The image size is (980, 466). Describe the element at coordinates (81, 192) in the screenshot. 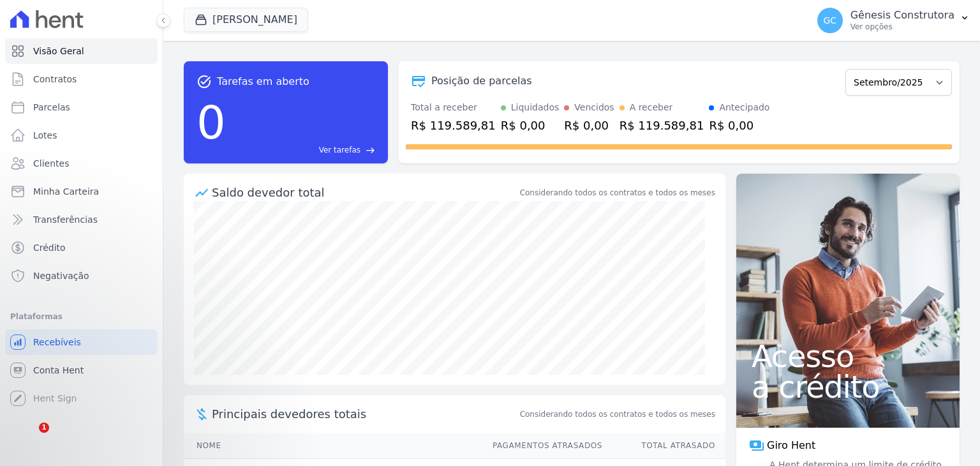

I see `a: Minha Carteira` at that location.